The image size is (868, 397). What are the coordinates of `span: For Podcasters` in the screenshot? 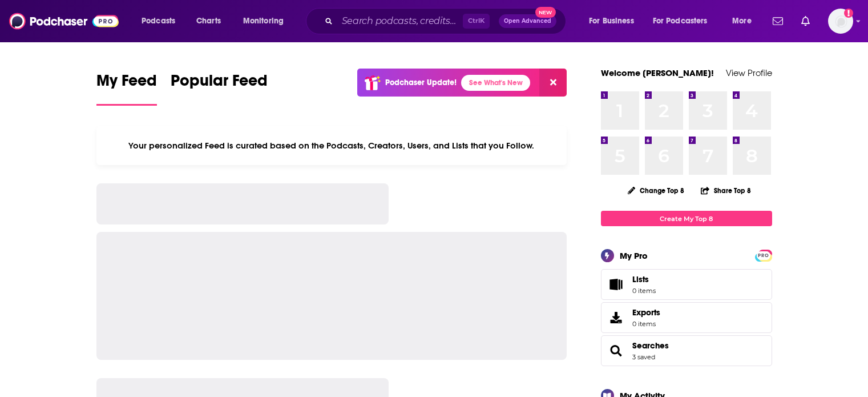 It's located at (681, 21).